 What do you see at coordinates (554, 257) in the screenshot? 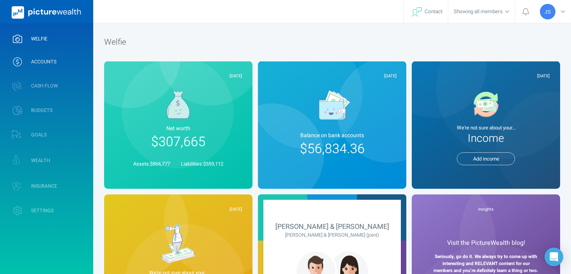
I see `div: Open Intercom Messenger` at bounding box center [554, 257].